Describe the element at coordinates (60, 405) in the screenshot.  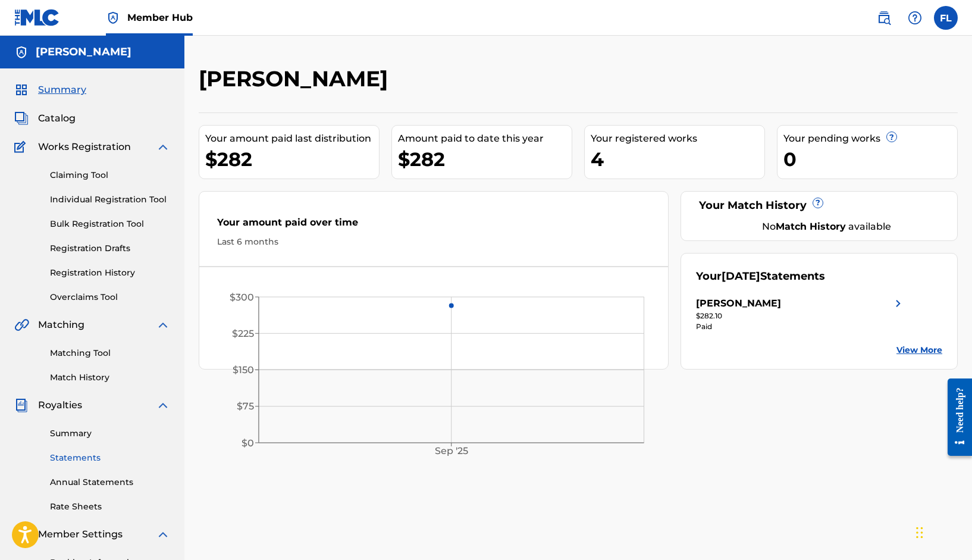
I see `span: Royalties` at that location.